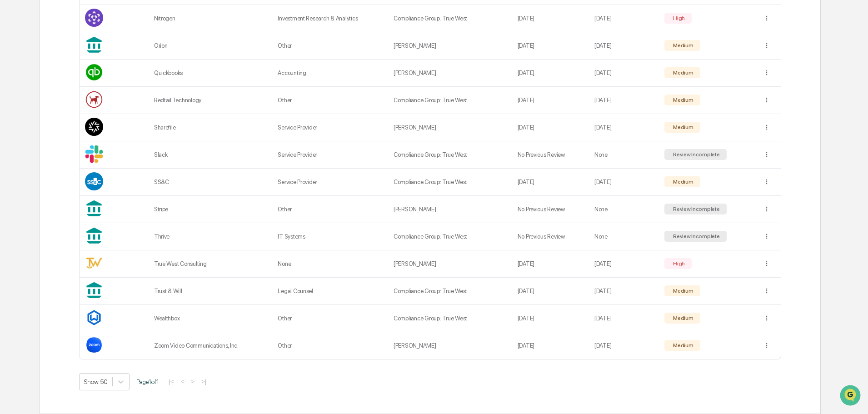 This screenshot has height=414, width=868. I want to click on div: Redtail Technology, so click(210, 100).